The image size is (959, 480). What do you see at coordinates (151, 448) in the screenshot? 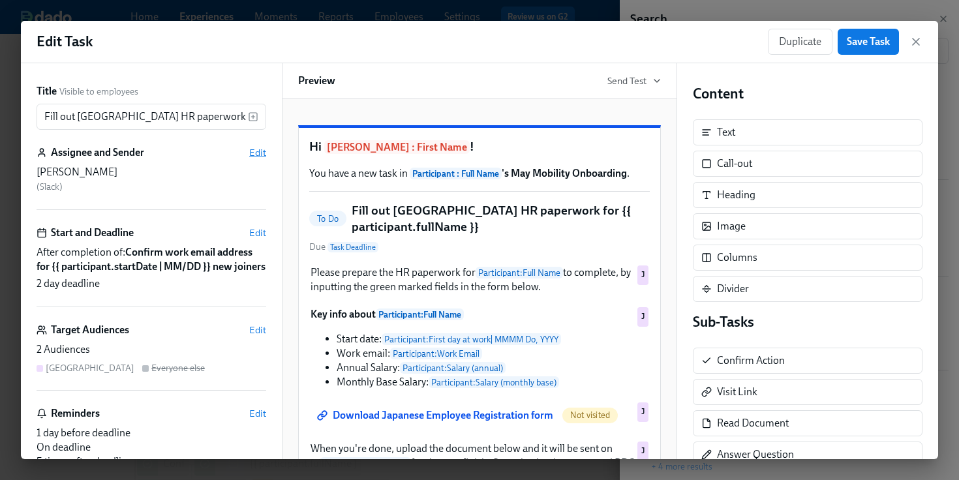
I see `div: On deadline` at bounding box center [151, 448].